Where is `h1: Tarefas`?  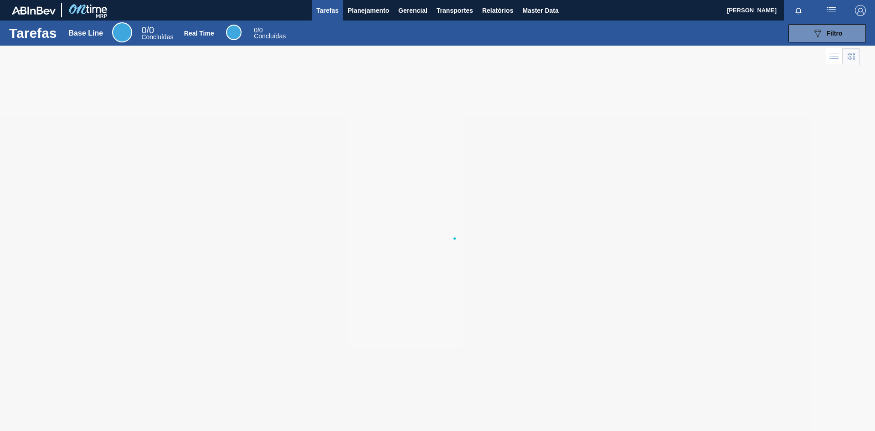
h1: Tarefas is located at coordinates (33, 33).